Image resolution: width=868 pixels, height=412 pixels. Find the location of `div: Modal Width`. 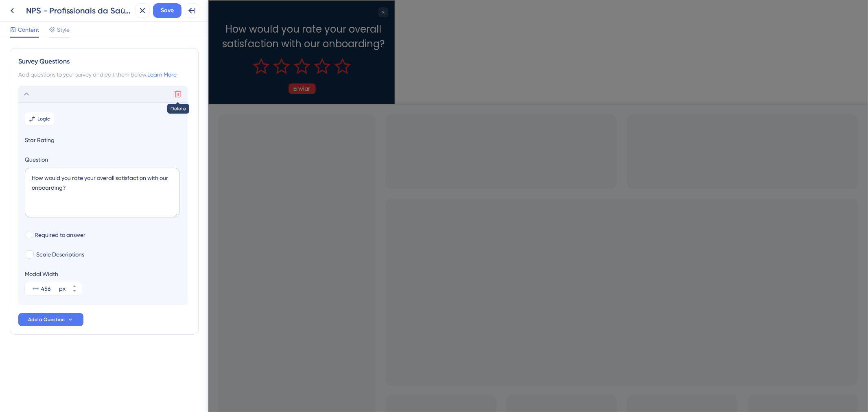

div: Modal Width is located at coordinates (53, 273).